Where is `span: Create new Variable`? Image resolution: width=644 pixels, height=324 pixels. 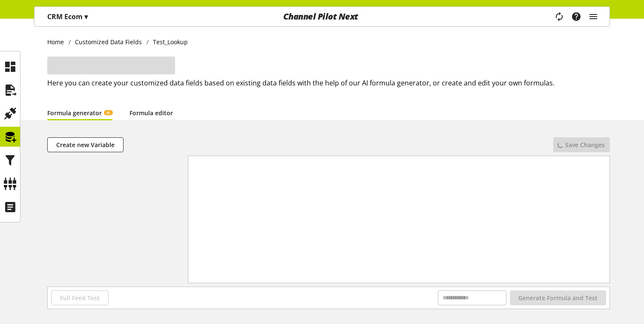 span: Create new Variable is located at coordinates (85, 144).